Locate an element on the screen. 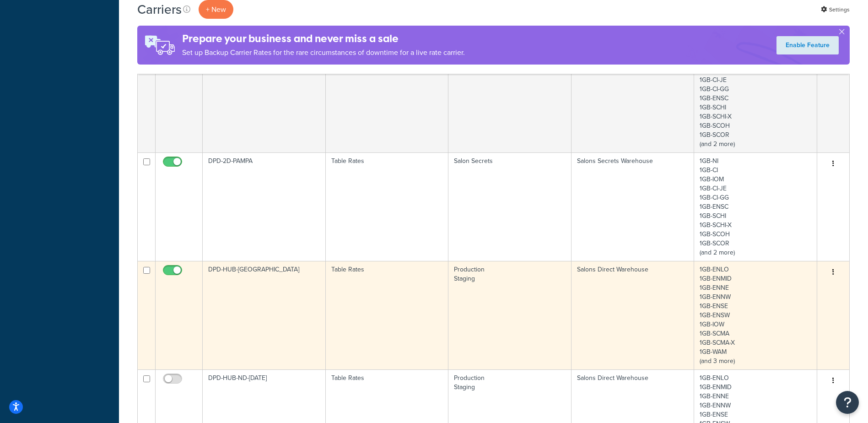 The image size is (868, 423). td: DPD-2D is located at coordinates (264, 98).